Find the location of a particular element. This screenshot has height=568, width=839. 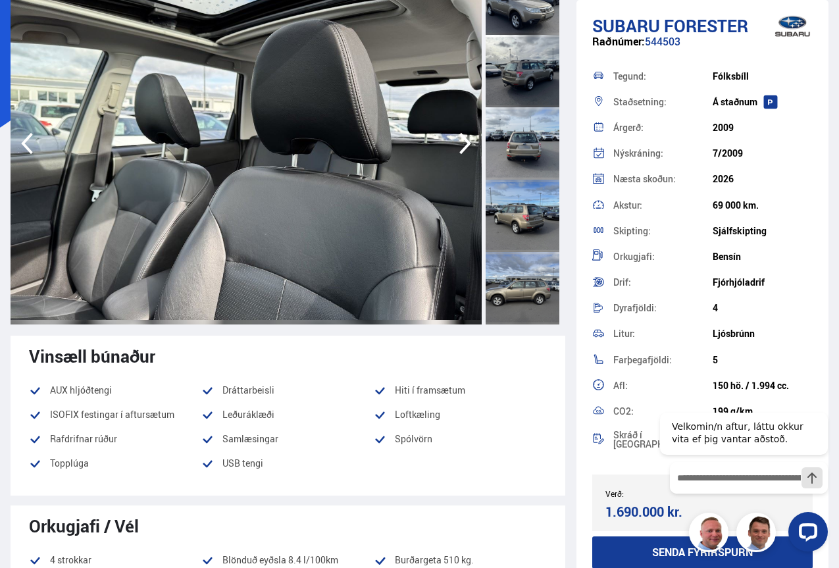

div: Orkugjafi: is located at coordinates (663, 257).